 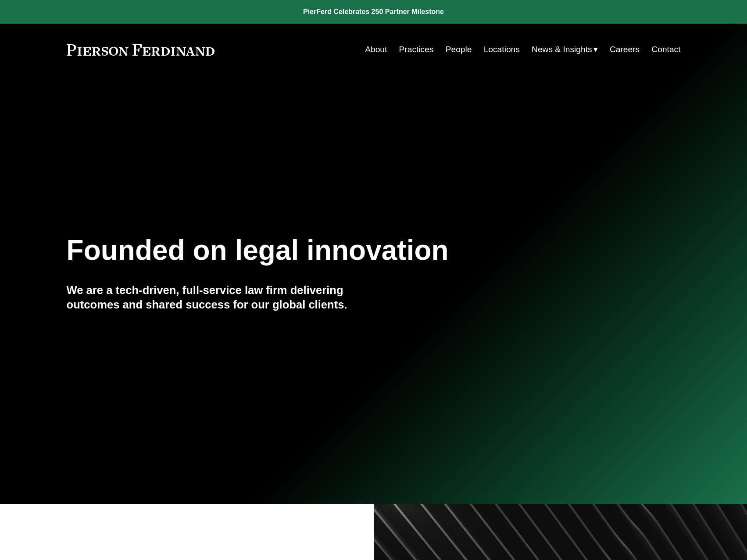 What do you see at coordinates (459, 50) in the screenshot?
I see `a: People` at bounding box center [459, 50].